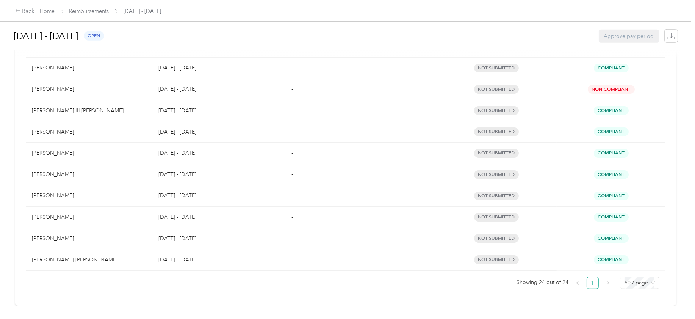 This screenshot has width=695, height=319. I want to click on span: Showing 24 out of 24, so click(543, 282).